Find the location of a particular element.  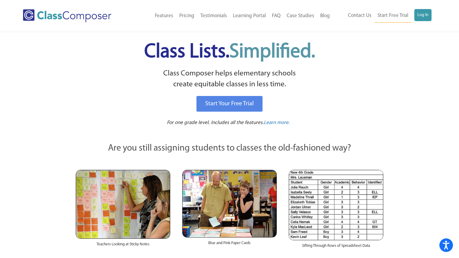

p: Are you still assigning students to classes the old-fashioned way? is located at coordinates (230, 148).